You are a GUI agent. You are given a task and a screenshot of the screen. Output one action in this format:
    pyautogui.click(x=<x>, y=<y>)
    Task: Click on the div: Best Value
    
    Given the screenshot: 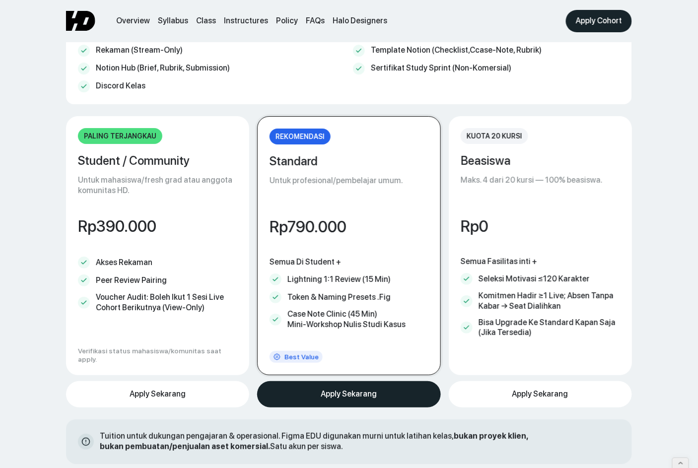 What is the action you would take?
    pyautogui.click(x=301, y=357)
    